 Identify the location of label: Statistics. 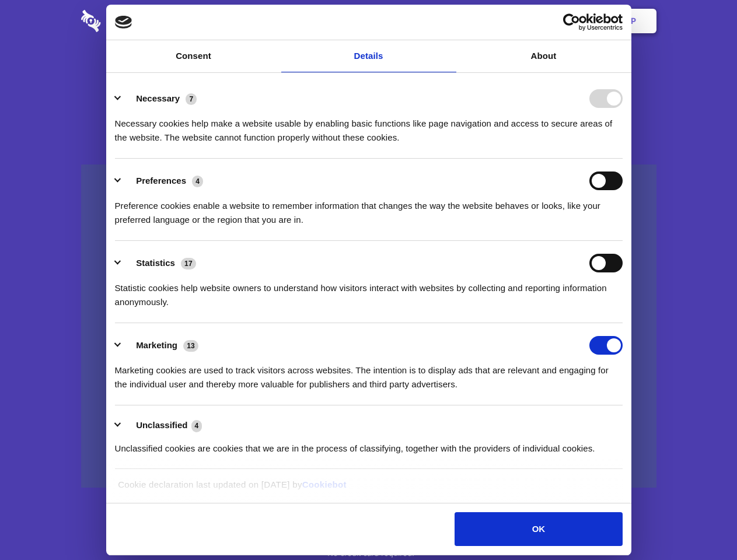
(155, 262).